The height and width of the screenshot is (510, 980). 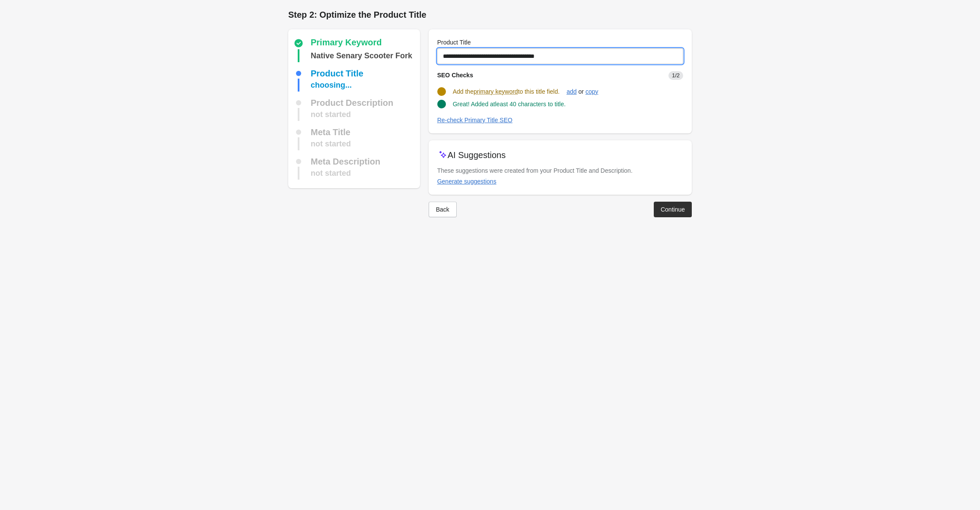 I want to click on div: Generate suggestions, so click(x=466, y=182).